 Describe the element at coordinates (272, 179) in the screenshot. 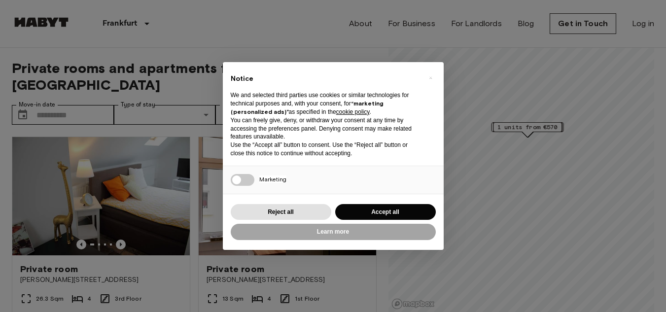

I see `span: Marketing` at that location.